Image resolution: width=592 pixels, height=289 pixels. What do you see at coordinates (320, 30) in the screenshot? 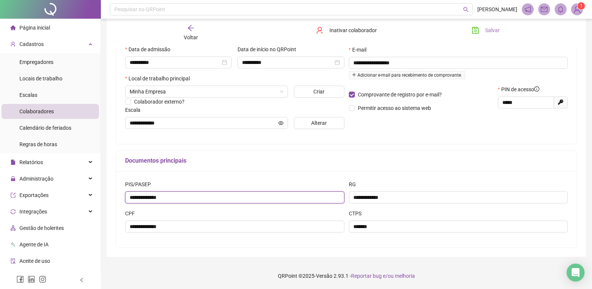
I see `span: user-delete` at bounding box center [320, 30].